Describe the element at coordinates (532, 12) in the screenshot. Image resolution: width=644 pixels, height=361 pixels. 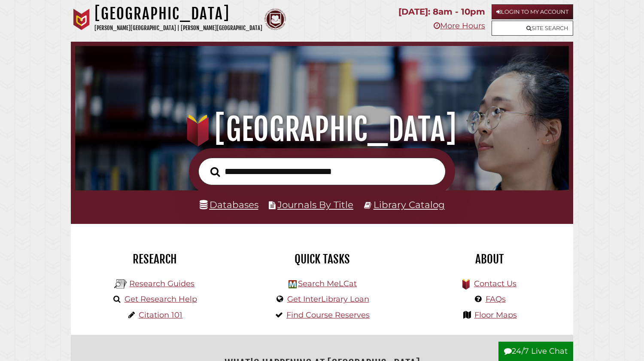
I see `a: Login to My Account` at that location.